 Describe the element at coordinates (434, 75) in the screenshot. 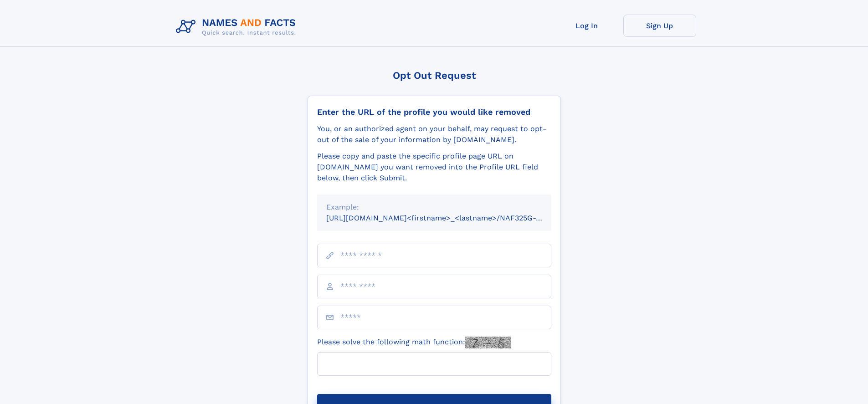

I see `div: Opt Out Request` at that location.